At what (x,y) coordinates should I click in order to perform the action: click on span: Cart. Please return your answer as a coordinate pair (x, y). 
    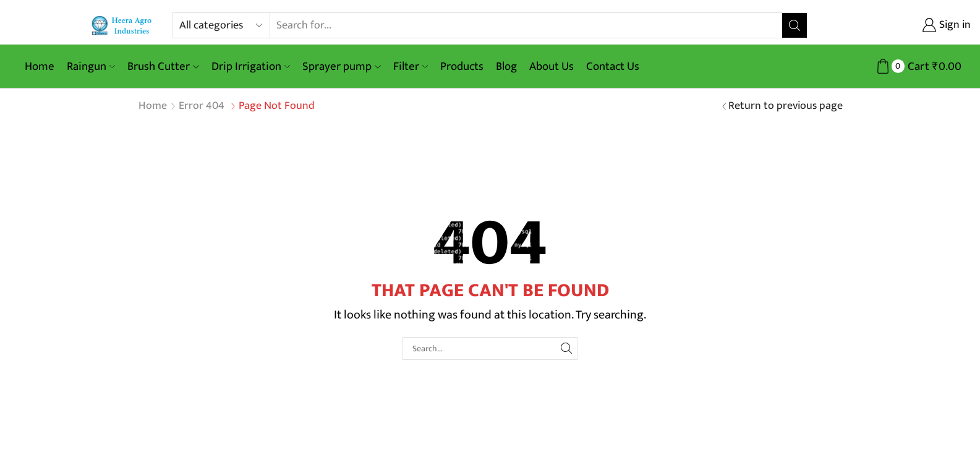
    Looking at the image, I should click on (917, 66).